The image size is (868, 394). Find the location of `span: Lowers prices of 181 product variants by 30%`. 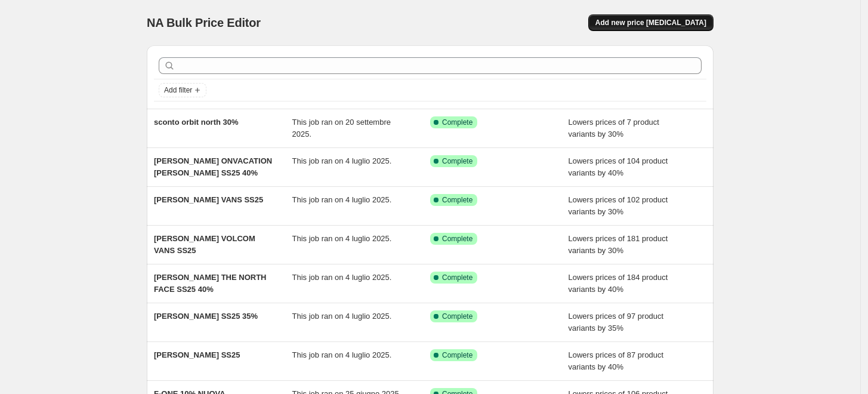

span: Lowers prices of 181 product variants by 30% is located at coordinates (618, 244).